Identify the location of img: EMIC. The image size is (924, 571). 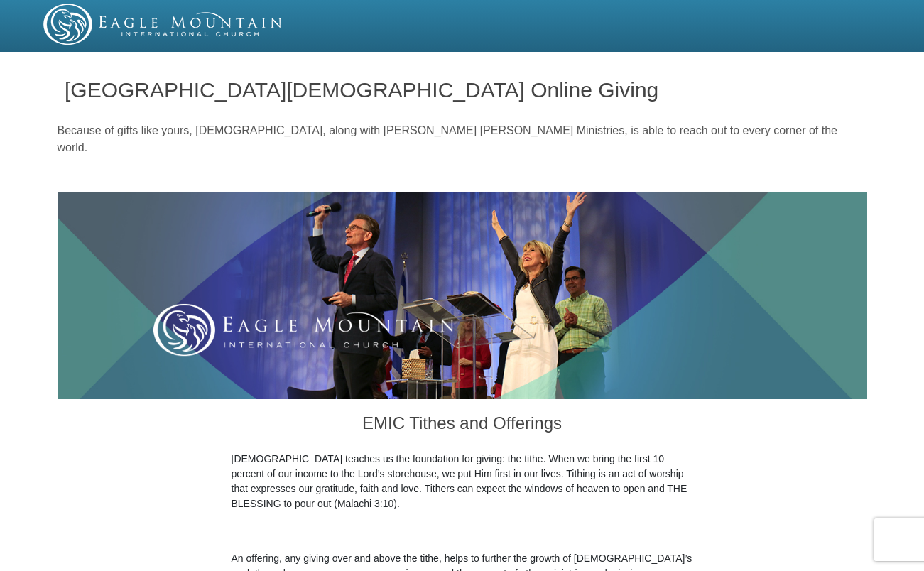
(163, 25).